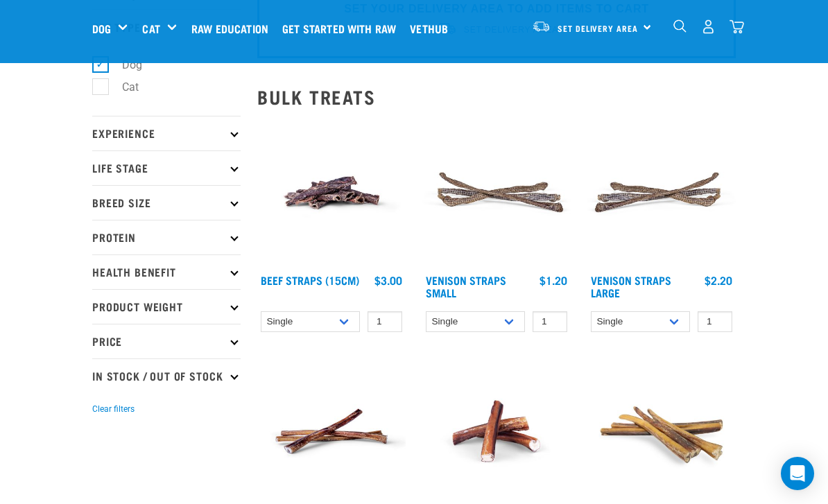 The width and height of the screenshot is (828, 504). What do you see at coordinates (122, 86) in the screenshot?
I see `label: Cat` at bounding box center [122, 86].